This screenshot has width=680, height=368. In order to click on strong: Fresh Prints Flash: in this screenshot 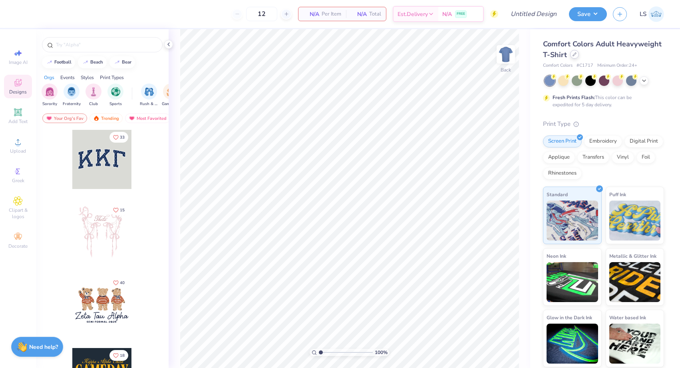, I will do `click(574, 98)`.